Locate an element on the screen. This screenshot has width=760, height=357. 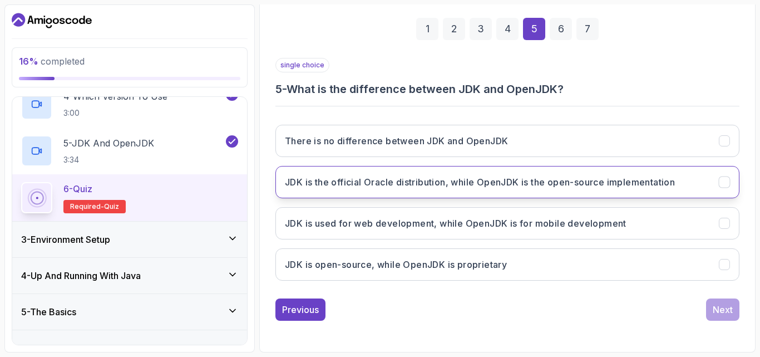
p: single choice is located at coordinates (302, 65).